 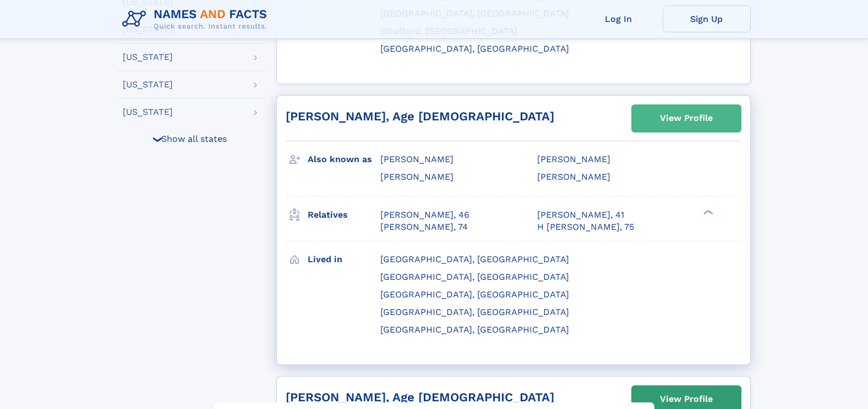 What do you see at coordinates (707, 19) in the screenshot?
I see `a: Sign Up` at bounding box center [707, 19].